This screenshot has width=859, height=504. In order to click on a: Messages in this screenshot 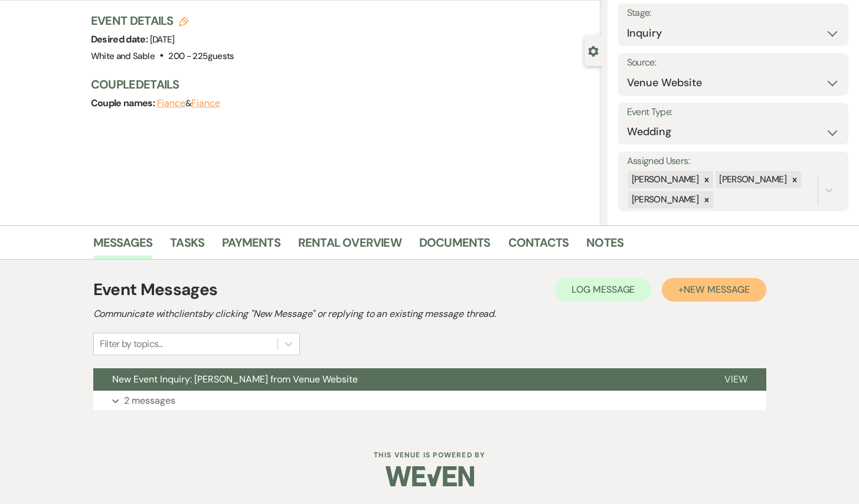, I will do `click(123, 246)`.